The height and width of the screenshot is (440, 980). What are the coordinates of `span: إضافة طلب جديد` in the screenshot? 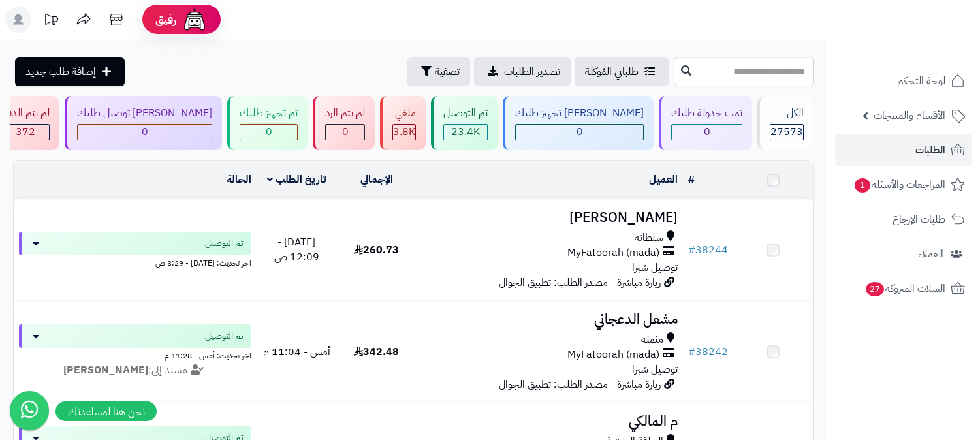 It's located at (61, 72).